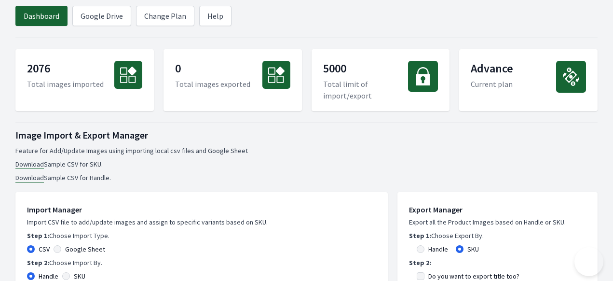  Describe the element at coordinates (85, 249) in the screenshot. I see `label: Google Sheet` at that location.